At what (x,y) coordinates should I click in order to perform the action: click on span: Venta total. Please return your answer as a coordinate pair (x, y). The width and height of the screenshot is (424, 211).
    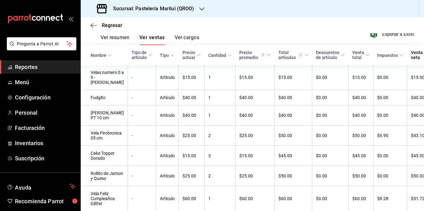
    Looking at the image, I should click on (361, 55).